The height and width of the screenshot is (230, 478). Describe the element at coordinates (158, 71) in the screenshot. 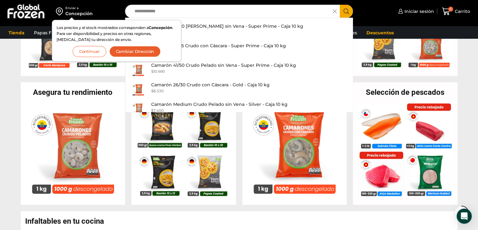

I see `bdi: 10.690` at that location.